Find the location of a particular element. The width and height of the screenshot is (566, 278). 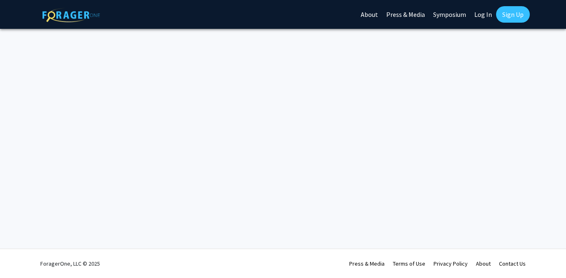

a: Privacy Policy is located at coordinates (451, 263).